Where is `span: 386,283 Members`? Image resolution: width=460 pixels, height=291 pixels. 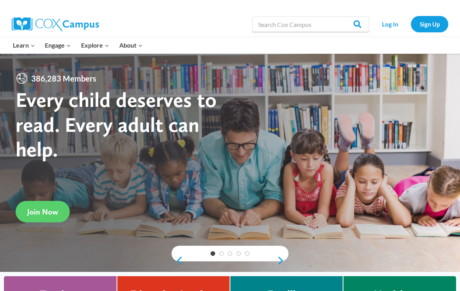 span: 386,283 Members is located at coordinates (64, 78).